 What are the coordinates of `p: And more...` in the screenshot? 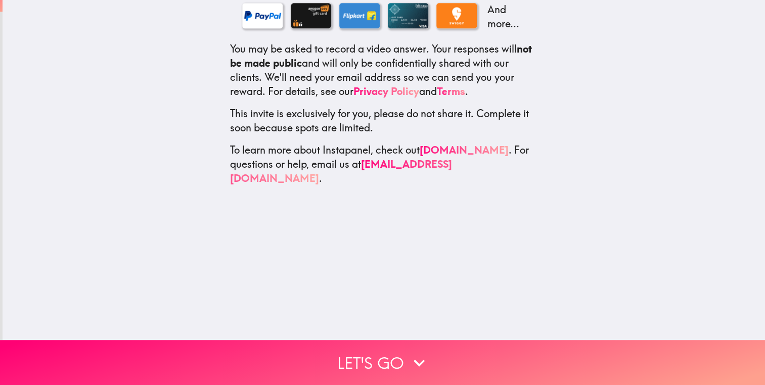 It's located at (505, 17).